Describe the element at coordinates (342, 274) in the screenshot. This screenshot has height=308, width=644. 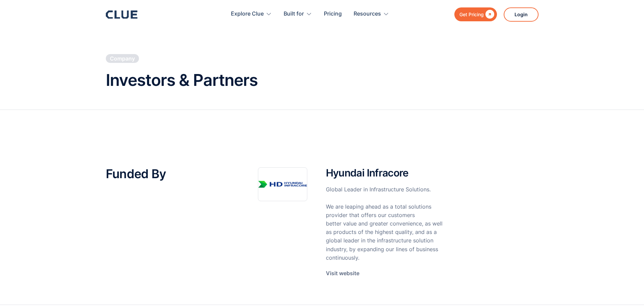
I see `a: Visit website` at that location.